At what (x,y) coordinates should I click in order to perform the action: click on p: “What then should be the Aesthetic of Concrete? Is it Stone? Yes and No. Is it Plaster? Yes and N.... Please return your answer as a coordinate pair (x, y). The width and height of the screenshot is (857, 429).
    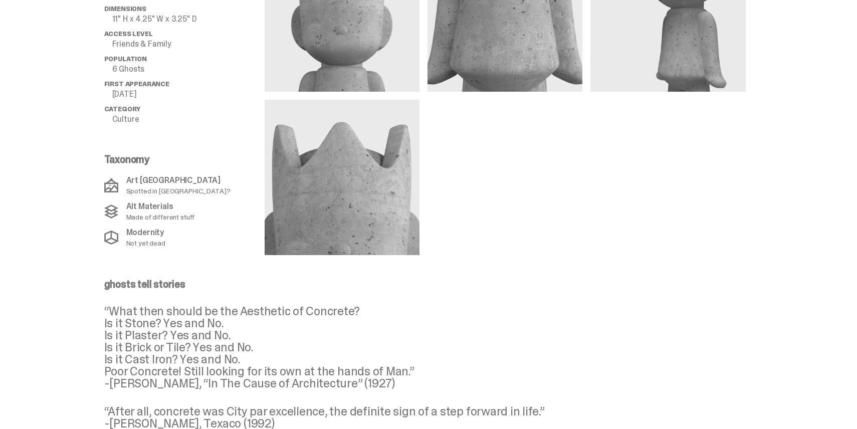
    Looking at the image, I should click on (425, 347).